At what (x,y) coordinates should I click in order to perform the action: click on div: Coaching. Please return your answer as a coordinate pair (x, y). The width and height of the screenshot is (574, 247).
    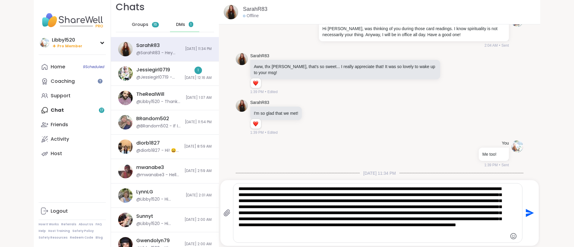
    Looking at the image, I should click on (63, 81).